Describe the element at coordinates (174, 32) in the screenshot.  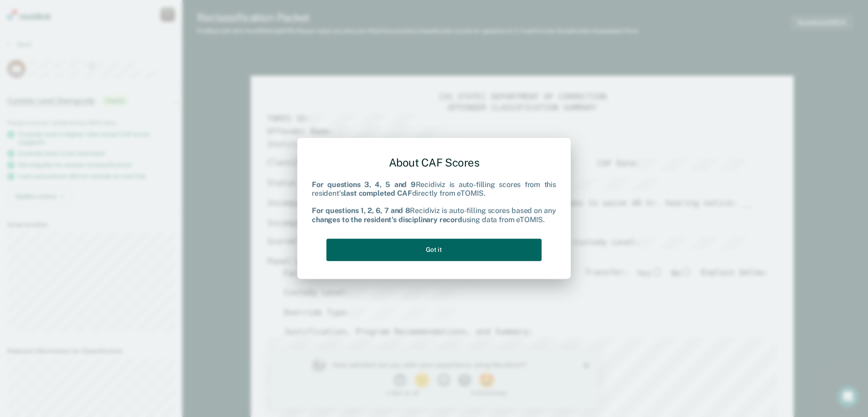
I see `button: 3` at that location.